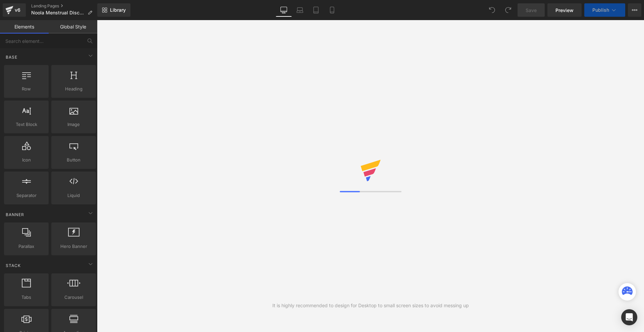 This screenshot has height=332, width=644. I want to click on span: Icon, so click(26, 160).